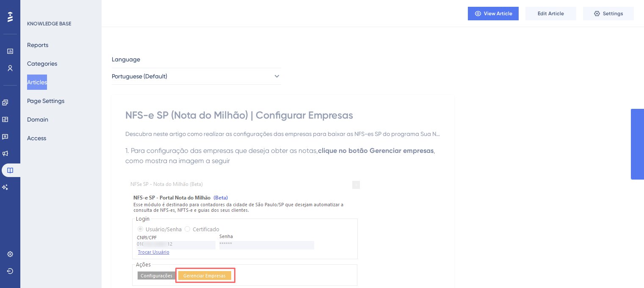  I want to click on div: KNOWLEDGE BASE, so click(49, 24).